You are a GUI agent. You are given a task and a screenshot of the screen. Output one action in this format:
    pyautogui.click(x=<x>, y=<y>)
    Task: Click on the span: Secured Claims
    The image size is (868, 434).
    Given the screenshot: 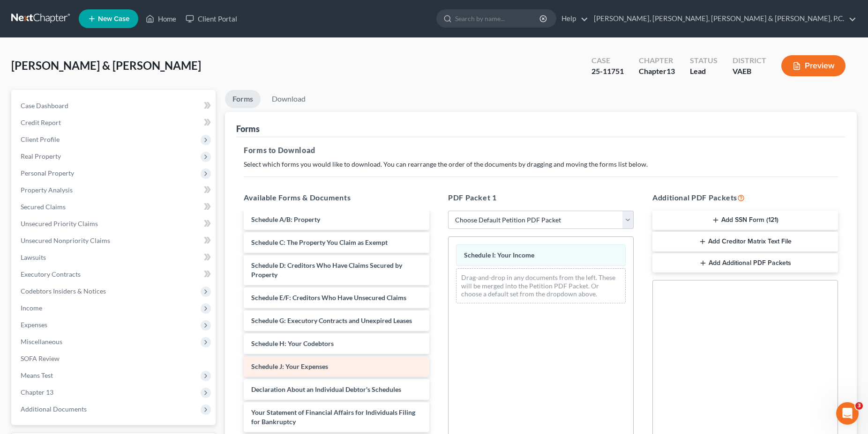 What is the action you would take?
    pyautogui.click(x=43, y=206)
    